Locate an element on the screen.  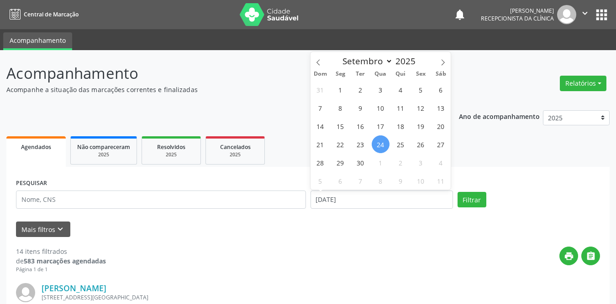
i: print is located at coordinates (569, 256).